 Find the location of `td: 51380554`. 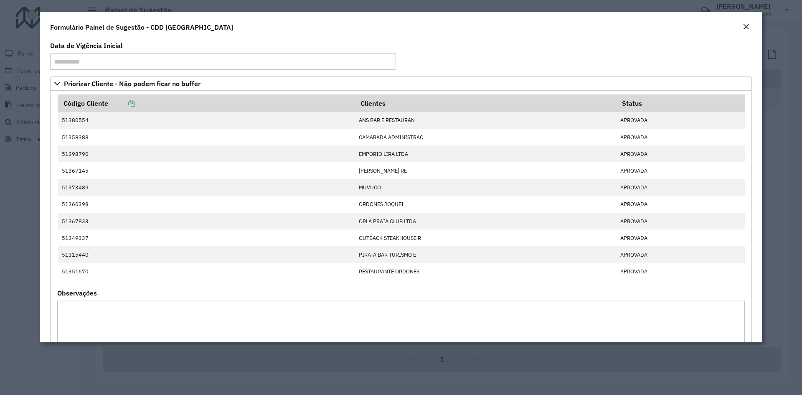

td: 51380554 is located at coordinates (206, 120).